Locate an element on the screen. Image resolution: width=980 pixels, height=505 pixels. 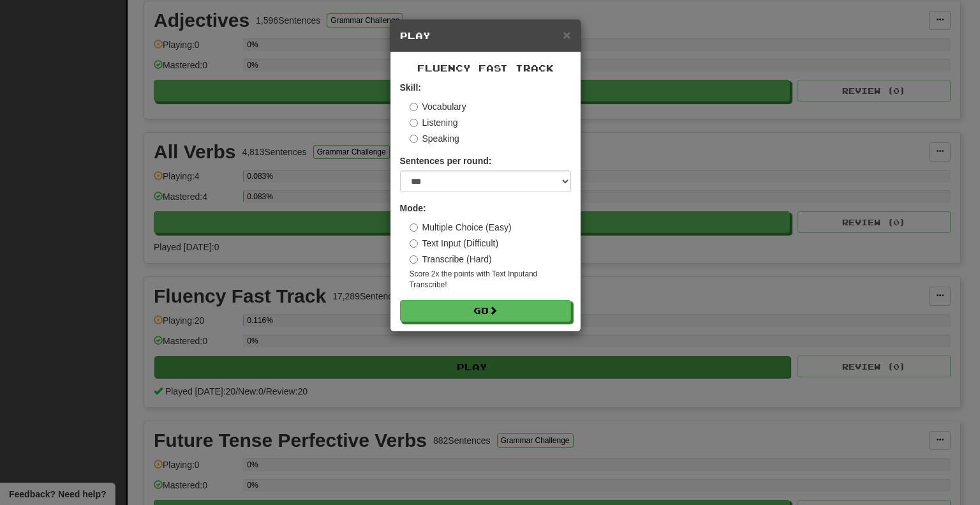
button: Go is located at coordinates (486, 311).